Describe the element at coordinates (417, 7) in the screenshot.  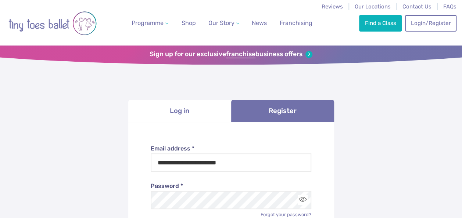
I see `span: Contact Us` at that location.